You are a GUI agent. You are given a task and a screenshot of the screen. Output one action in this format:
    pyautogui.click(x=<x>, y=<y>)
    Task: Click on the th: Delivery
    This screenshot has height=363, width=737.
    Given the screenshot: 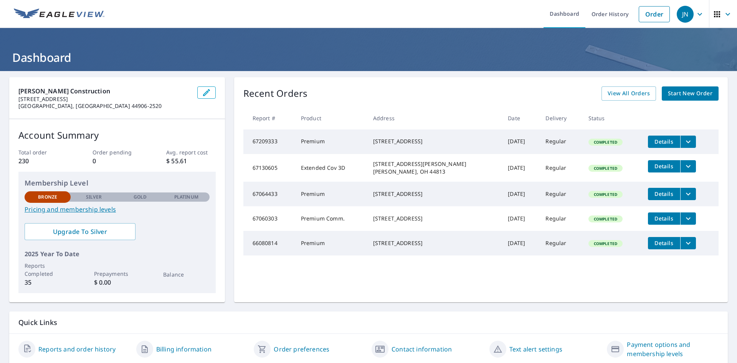 What is the action you would take?
    pyautogui.click(x=561, y=118)
    